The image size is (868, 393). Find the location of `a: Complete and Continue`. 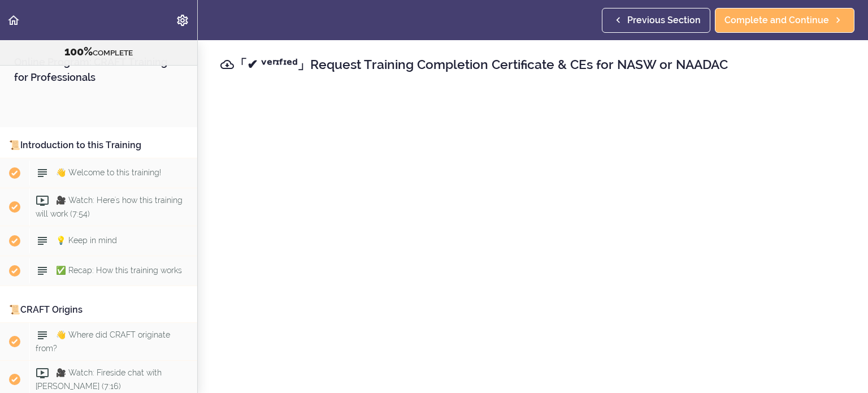

a: Complete and Continue is located at coordinates (784, 20).